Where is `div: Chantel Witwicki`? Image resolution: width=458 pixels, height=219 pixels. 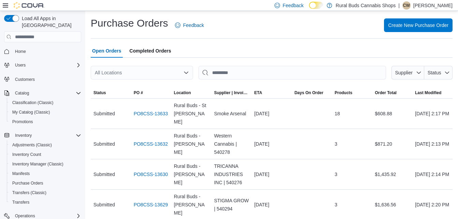 div: Chantel Witwicki is located at coordinates (406, 5).